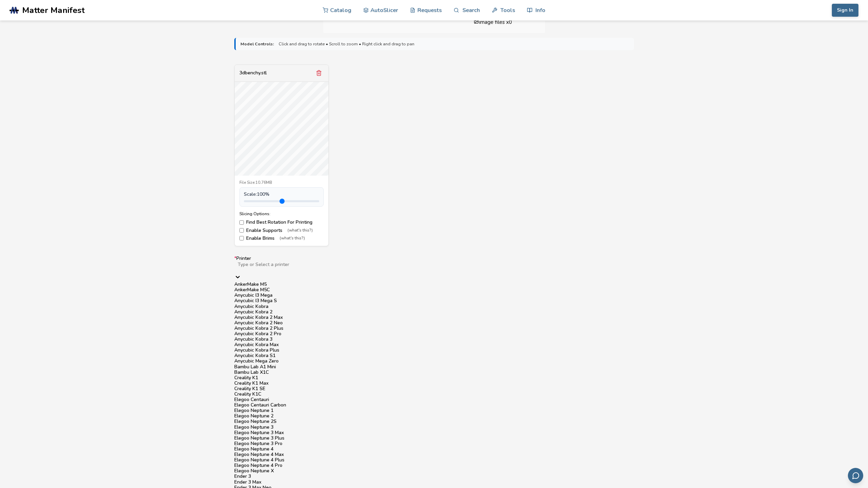  Describe the element at coordinates (434, 460) in the screenshot. I see `div: Elegoo Neptune 4 Plus` at that location.